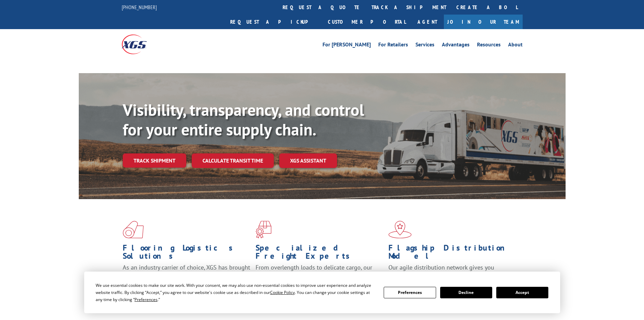 This screenshot has height=320, width=644. Describe the element at coordinates (243, 119) in the screenshot. I see `b: Visibility, transparency, and control for your entire supply chain.` at that location.